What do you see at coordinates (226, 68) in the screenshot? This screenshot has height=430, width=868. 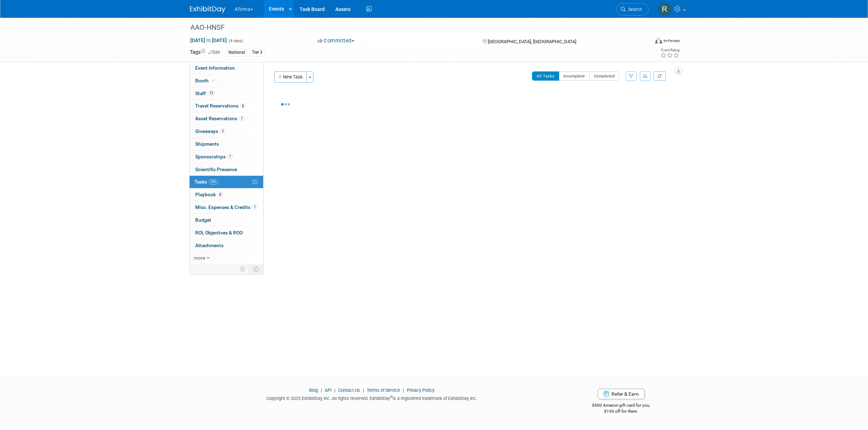 I see `a: Event Information` at bounding box center [226, 68].